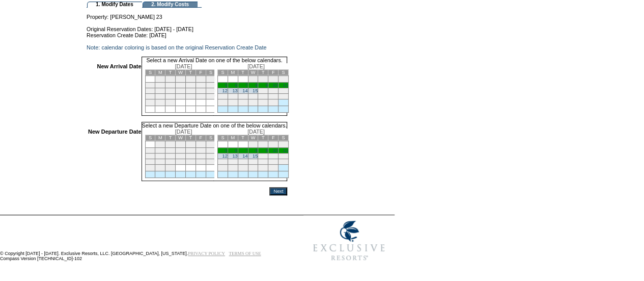 The height and width of the screenshot is (281, 644). I want to click on td: 29, so click(253, 103).